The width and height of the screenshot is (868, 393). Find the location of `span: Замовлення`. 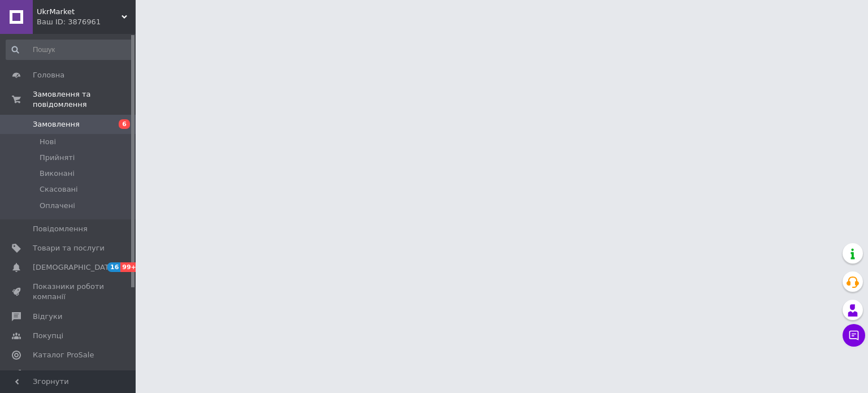

span: Замовлення is located at coordinates (56, 124).